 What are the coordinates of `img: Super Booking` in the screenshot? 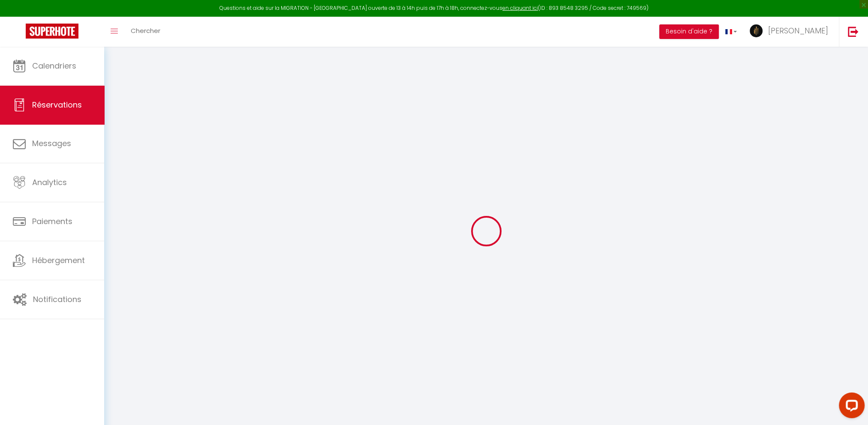 It's located at (52, 31).